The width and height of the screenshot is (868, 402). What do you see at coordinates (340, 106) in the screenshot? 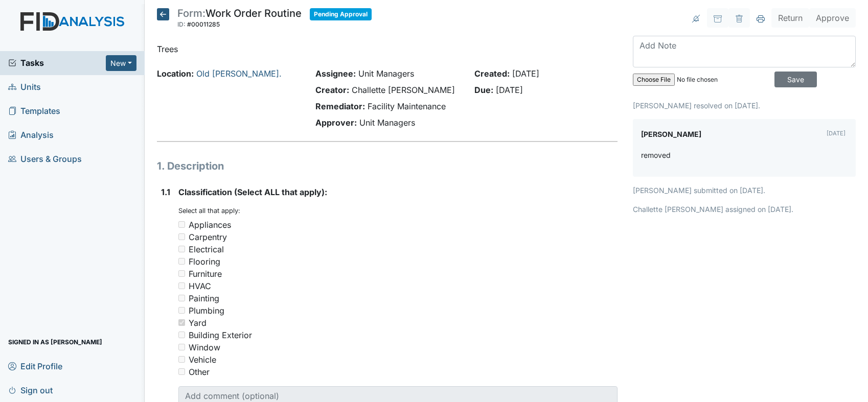
I see `strong: Remediator:` at bounding box center [340, 106].